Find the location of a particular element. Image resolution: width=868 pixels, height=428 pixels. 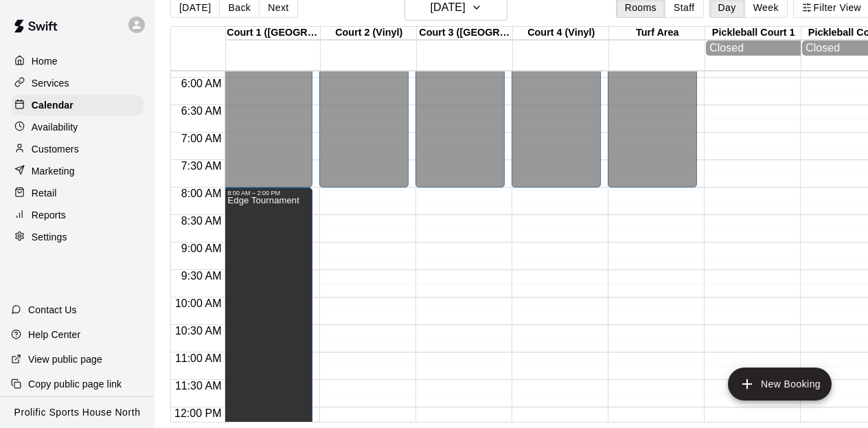

a: Calendar is located at coordinates (77, 105).